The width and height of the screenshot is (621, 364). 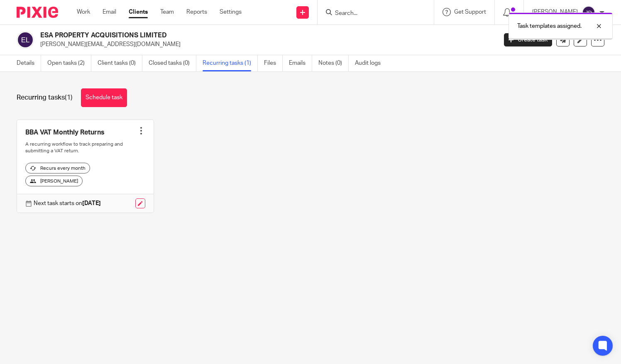 I want to click on h1: Recurring tasks, so click(x=44, y=97).